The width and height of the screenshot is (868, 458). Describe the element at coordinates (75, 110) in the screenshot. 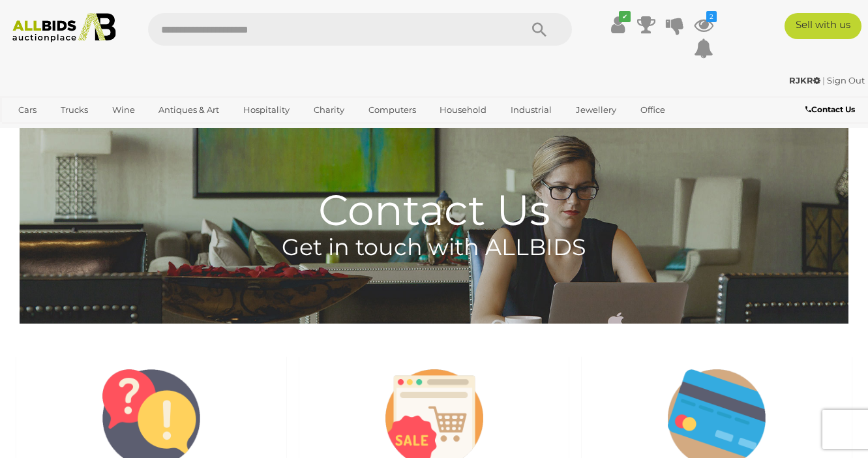

I see `a: Trucks` at that location.